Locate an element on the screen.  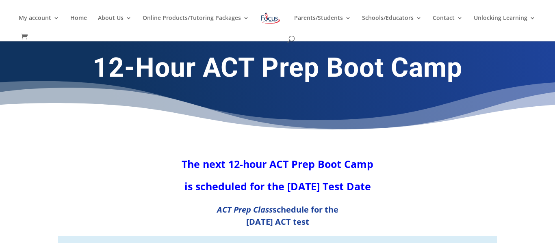
a: My account is located at coordinates (39, 24).